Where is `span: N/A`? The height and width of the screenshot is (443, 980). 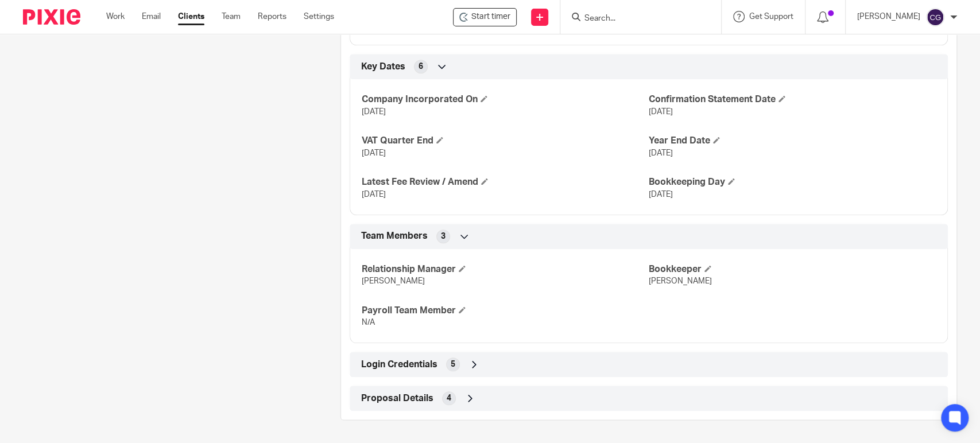
span: N/A is located at coordinates (368, 323).